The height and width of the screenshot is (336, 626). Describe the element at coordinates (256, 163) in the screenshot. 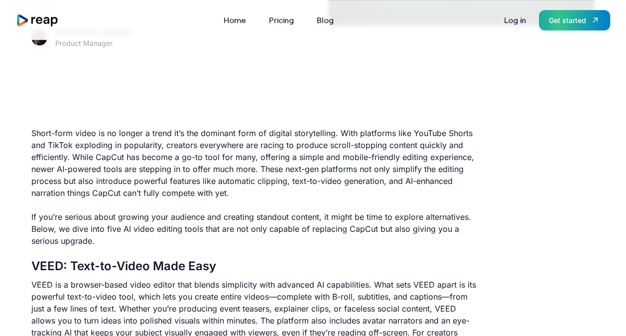

I see `p: Short-form video is no longer a trend it’s the dominant form of digital storytelling. With platfo...` at that location.